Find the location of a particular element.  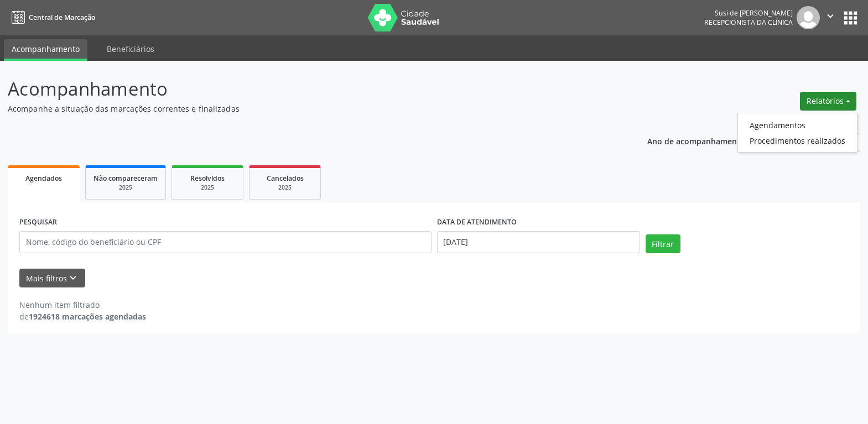

button: apps is located at coordinates (850, 18).